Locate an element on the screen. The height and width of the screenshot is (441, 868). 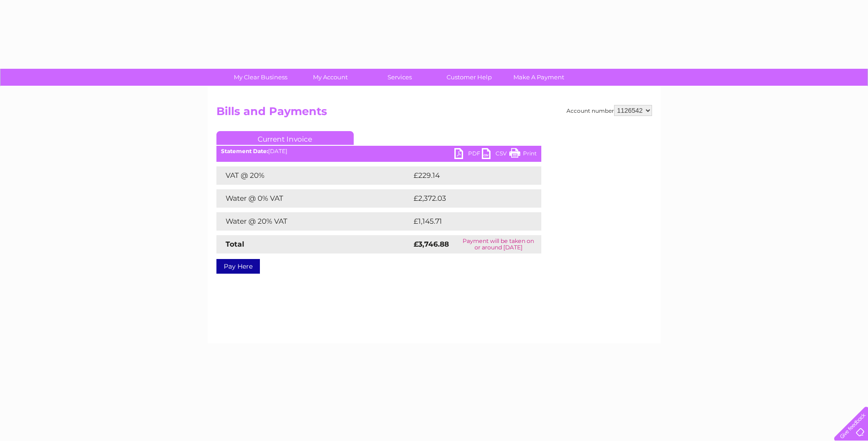
td: £229.14 is located at coordinates (468, 176).